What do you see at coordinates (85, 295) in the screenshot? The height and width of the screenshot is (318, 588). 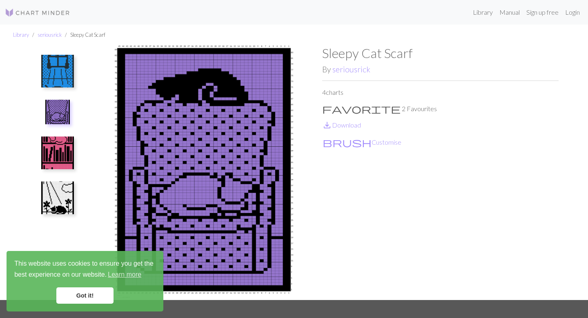 I see `a: dismiss cookie message` at bounding box center [85, 295].